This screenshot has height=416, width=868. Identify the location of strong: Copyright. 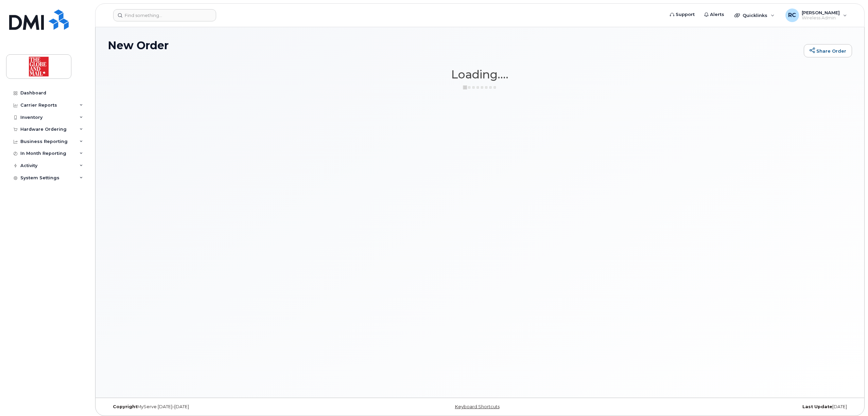
(125, 406).